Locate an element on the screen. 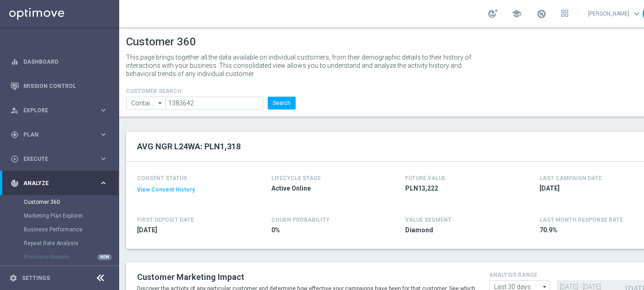 The height and width of the screenshot is (290, 644). button: equalizer Dashboard is located at coordinates (59, 62).